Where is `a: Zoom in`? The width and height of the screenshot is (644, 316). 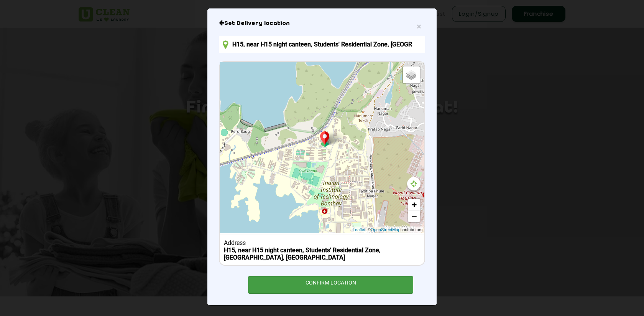 a: Zoom in is located at coordinates (414, 204).